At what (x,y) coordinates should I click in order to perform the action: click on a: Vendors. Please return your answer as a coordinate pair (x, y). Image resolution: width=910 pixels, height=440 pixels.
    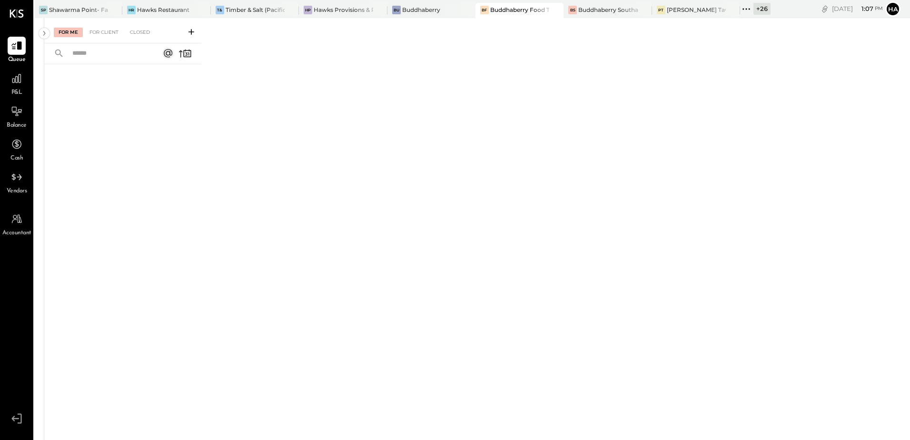
    Looking at the image, I should click on (17, 182).